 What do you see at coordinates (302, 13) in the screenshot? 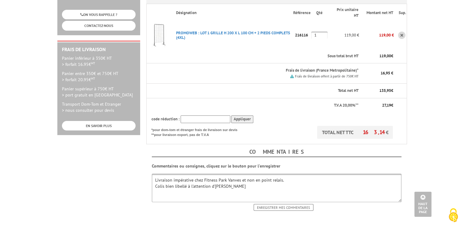
I see `p: Référence` at bounding box center [302, 13].